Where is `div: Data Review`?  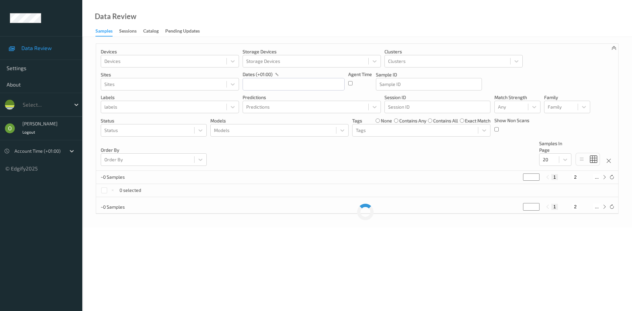 div: Data Review is located at coordinates (116, 16).